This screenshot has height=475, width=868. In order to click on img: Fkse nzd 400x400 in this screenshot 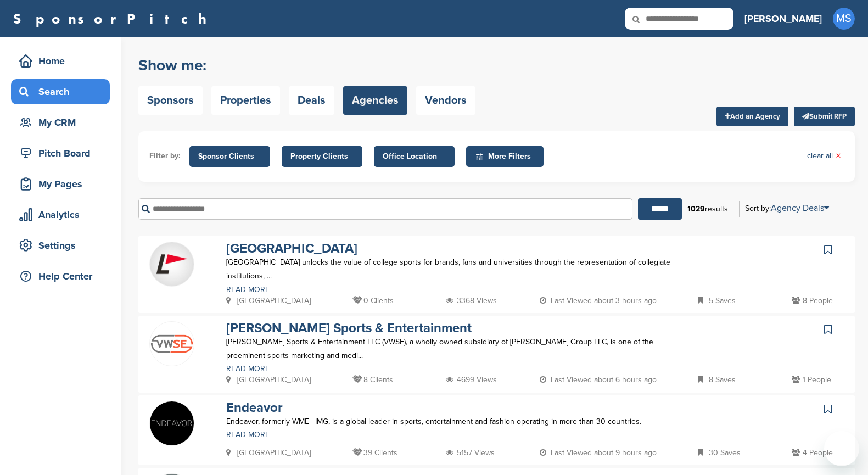, I will do `click(172, 264)`.